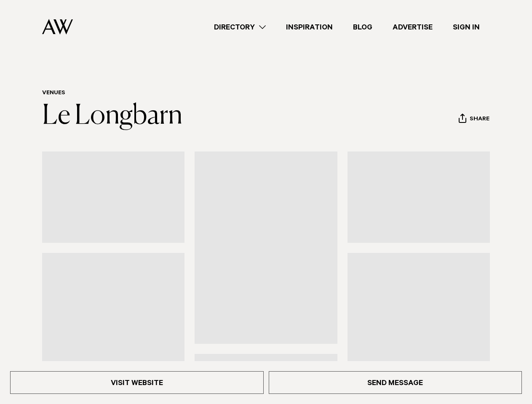 Image resolution: width=532 pixels, height=404 pixels. I want to click on button: Share, so click(473, 119).